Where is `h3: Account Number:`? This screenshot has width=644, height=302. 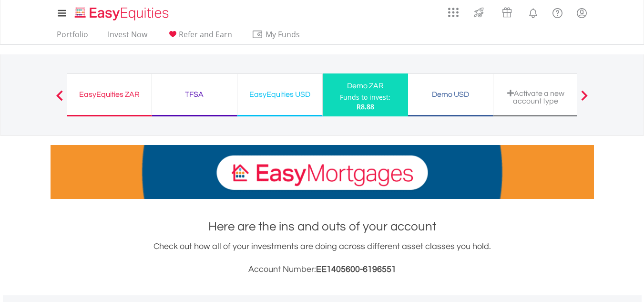
h3: Account Number: is located at coordinates (322, 270).